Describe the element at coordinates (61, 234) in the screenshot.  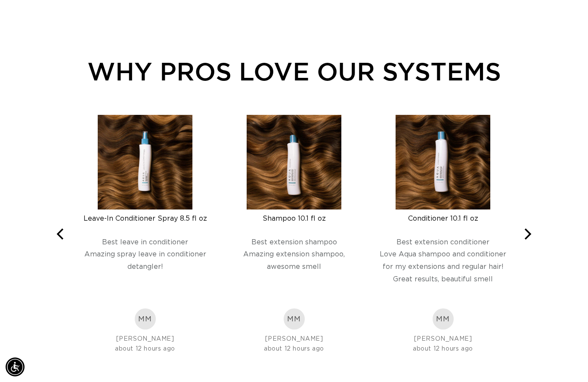
I see `button: Previous` at that location.